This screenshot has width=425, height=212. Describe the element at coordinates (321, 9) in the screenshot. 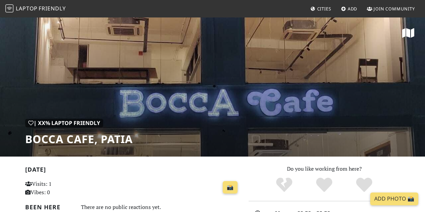

I see `a: Cities` at that location.